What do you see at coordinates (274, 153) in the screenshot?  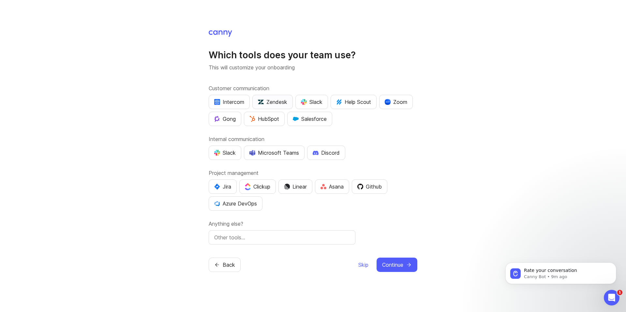 I see `div: Microsoft Teams` at bounding box center [274, 153].